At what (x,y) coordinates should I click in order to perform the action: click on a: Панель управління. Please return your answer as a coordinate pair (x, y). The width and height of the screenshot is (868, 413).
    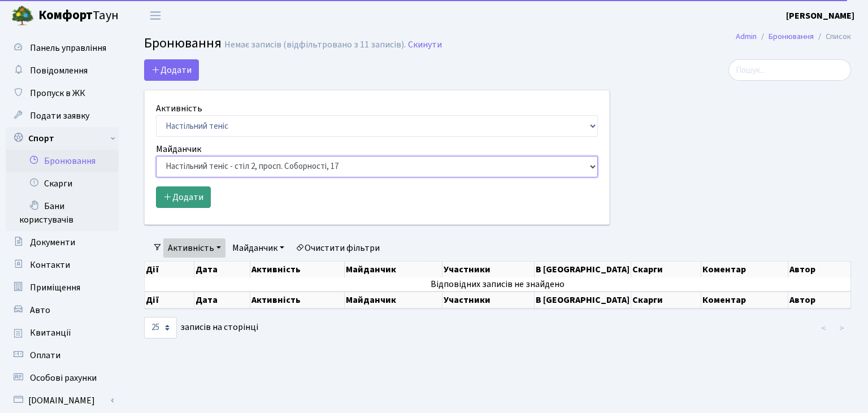
    Looking at the image, I should click on (62, 48).